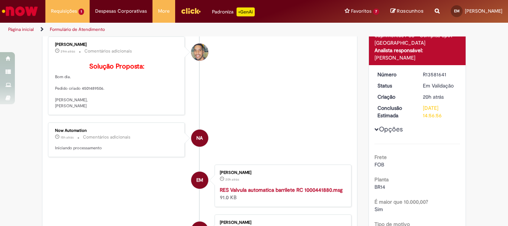 The width and height of the screenshot is (508, 226). I want to click on div: Emerson Daniel Marquete, so click(200, 180).